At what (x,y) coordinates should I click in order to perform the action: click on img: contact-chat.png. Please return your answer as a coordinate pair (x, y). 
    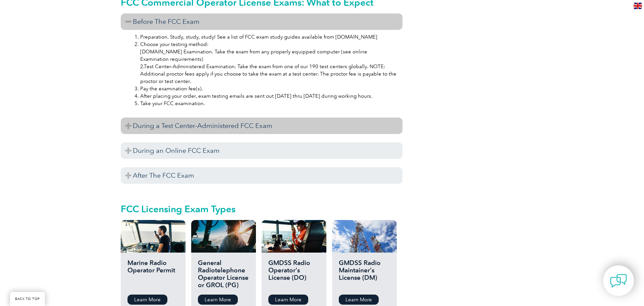
    Looking at the image, I should click on (618, 281).